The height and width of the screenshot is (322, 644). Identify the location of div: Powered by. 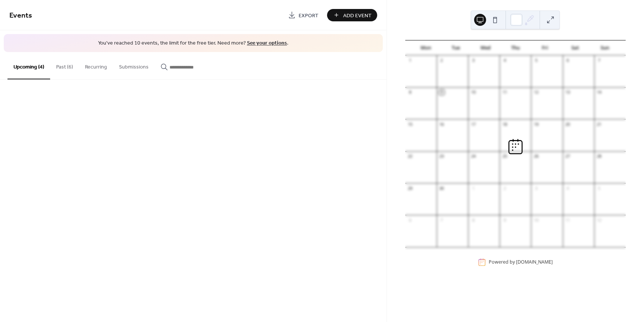
(521, 262).